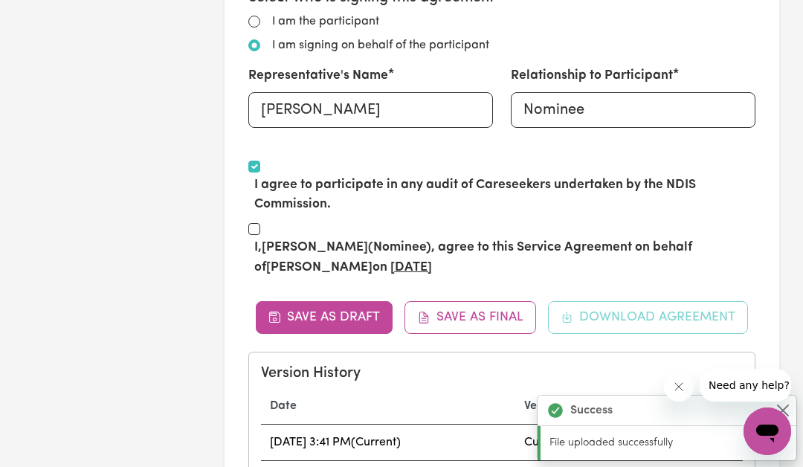 This screenshot has height=467, width=803. What do you see at coordinates (502, 373) in the screenshot?
I see `h5: Version History` at bounding box center [502, 373].